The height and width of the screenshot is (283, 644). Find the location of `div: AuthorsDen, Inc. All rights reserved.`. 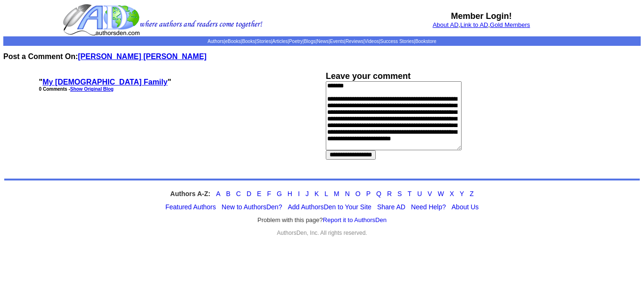

div: AuthorsDen, Inc. All rights reserved. is located at coordinates (322, 233).